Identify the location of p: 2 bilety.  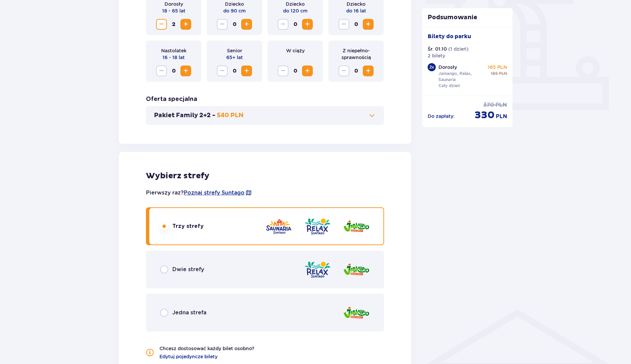
(436, 56).